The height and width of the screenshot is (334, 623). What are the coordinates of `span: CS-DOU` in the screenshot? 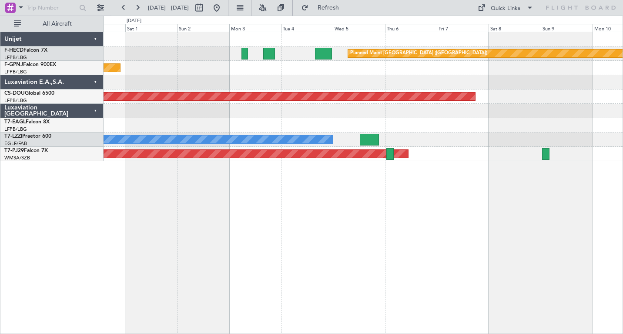 It's located at (14, 93).